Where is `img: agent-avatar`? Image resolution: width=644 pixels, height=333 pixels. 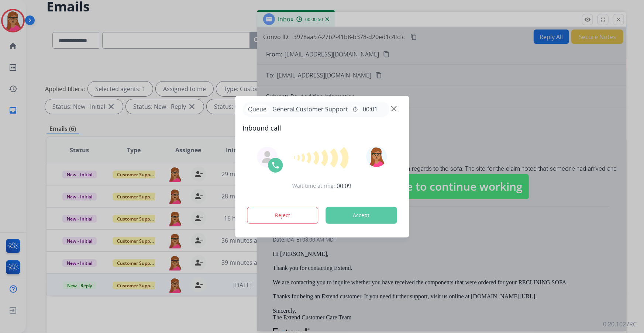 img: agent-avatar is located at coordinates (267, 158).